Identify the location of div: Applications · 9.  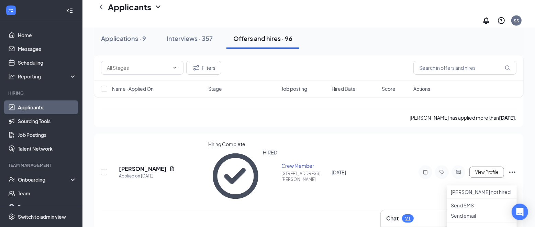
(123, 38).